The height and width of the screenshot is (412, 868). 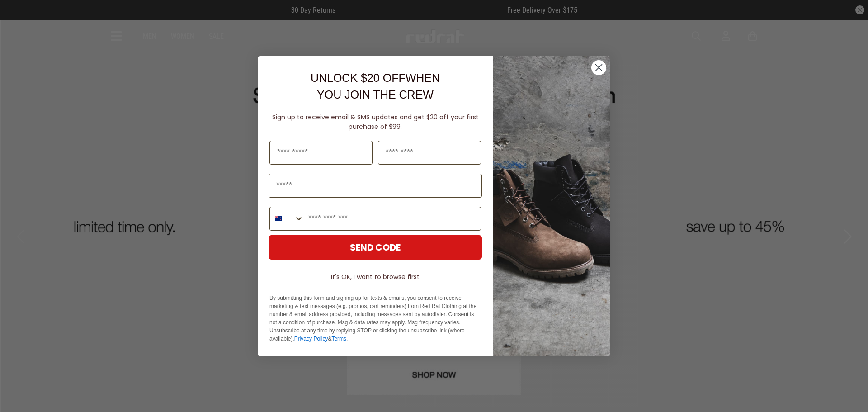 What do you see at coordinates (278, 219) in the screenshot?
I see `img: New Zealand` at bounding box center [278, 219].